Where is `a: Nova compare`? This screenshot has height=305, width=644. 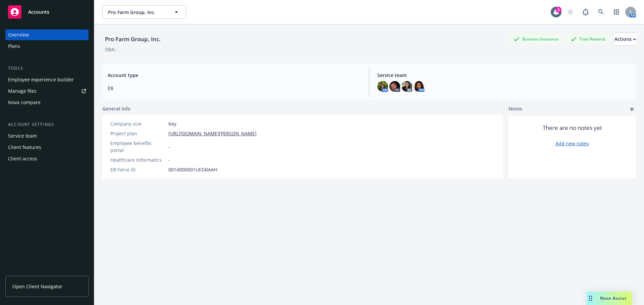
a: Nova compare is located at coordinates (47, 102).